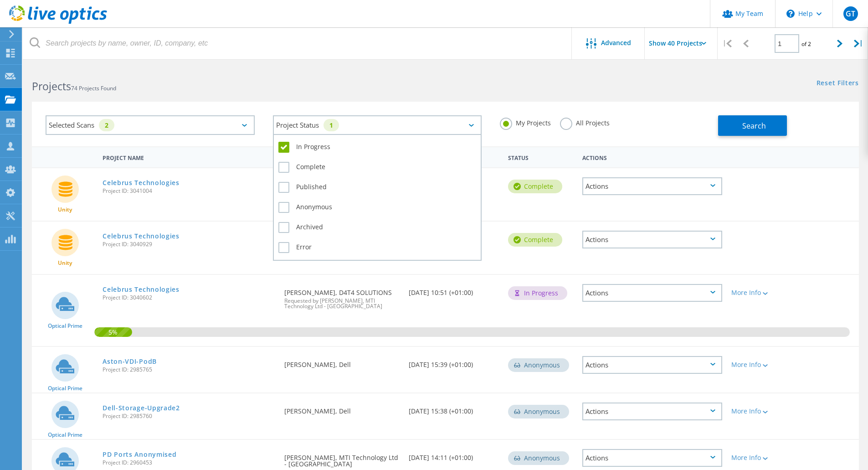  Describe the element at coordinates (525, 122) in the screenshot. I see `label: My Projects` at that location.